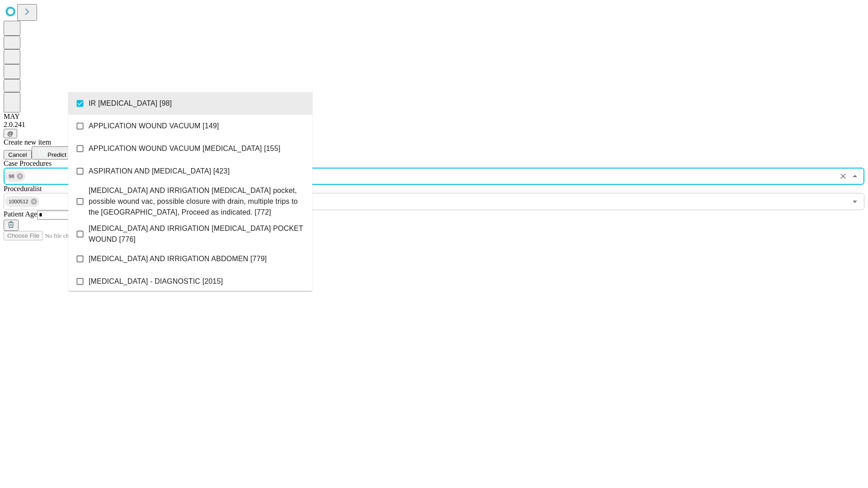 Image resolution: width=868 pixels, height=488 pixels. What do you see at coordinates (18, 201) in the screenshot?
I see `span: 1000512` at bounding box center [18, 201].